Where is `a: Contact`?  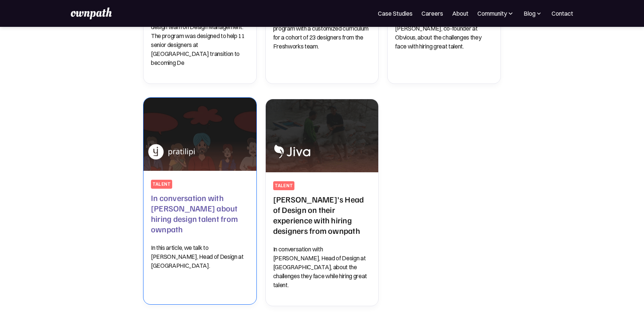
a: Contact is located at coordinates (562, 14).